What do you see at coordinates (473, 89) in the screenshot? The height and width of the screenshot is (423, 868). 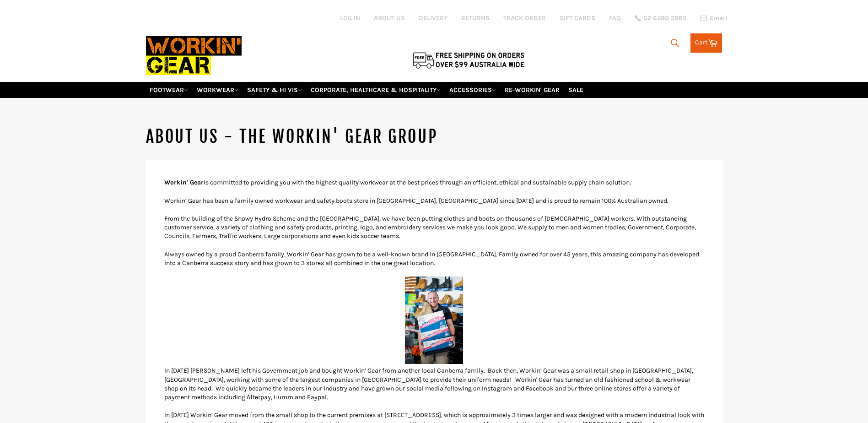 I see `a: ACCESSORIES` at bounding box center [473, 89].